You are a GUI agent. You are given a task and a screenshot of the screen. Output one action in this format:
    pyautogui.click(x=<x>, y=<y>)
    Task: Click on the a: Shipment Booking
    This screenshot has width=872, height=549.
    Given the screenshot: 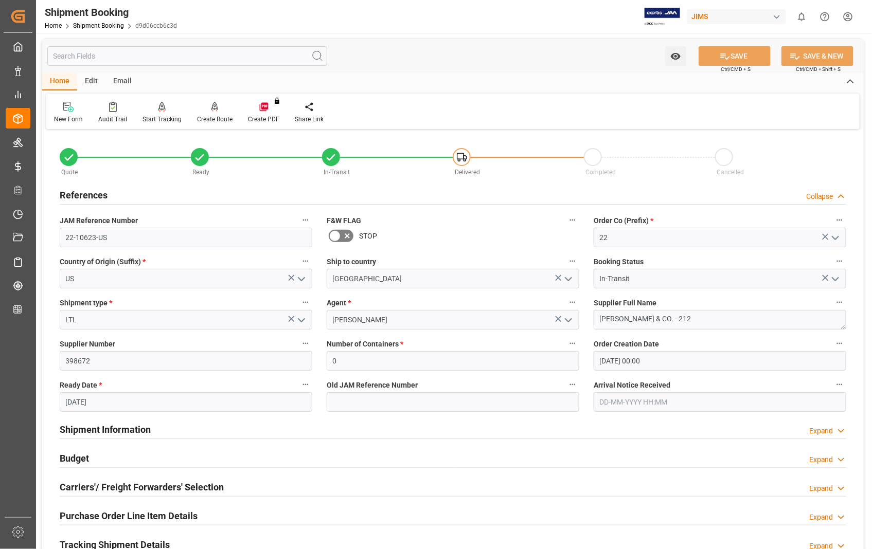 What is the action you would take?
    pyautogui.click(x=98, y=26)
    